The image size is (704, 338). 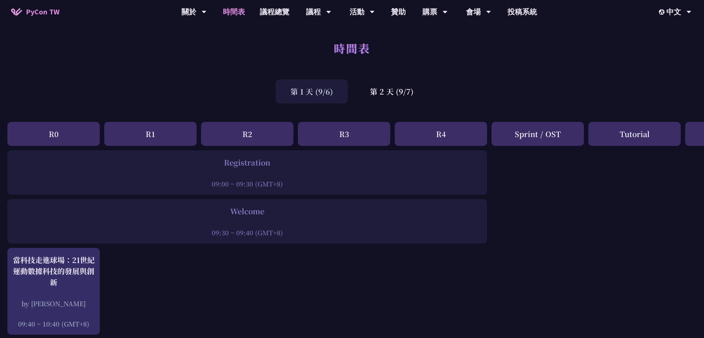 What do you see at coordinates (42, 12) in the screenshot?
I see `span: PyCon TW` at bounding box center [42, 12].